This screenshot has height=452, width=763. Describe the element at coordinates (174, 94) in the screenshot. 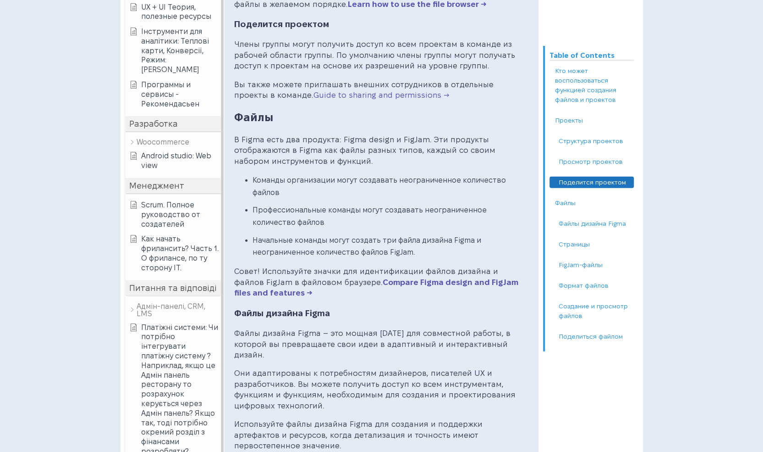

I see `a: Программы и сервисы - Рекомендасьен` at that location.